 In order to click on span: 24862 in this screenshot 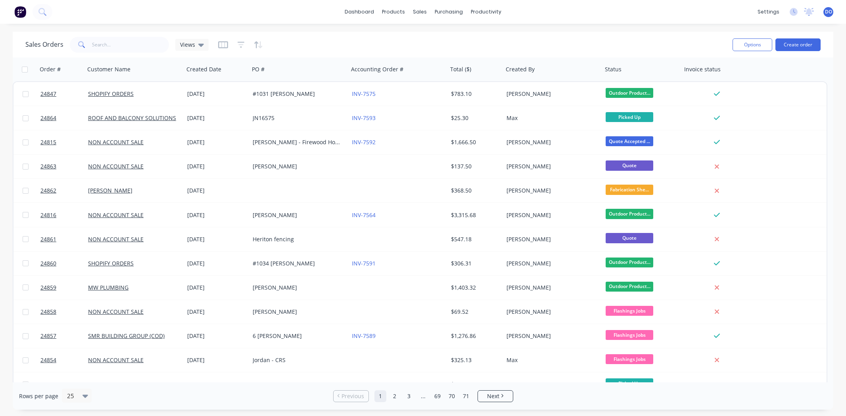, I will do `click(48, 191)`.